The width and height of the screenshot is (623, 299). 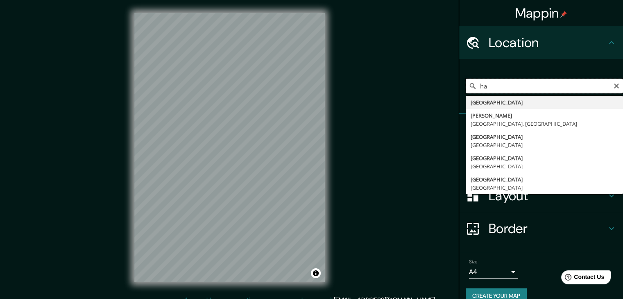 What do you see at coordinates (548, 43) in the screenshot?
I see `h4: Location` at bounding box center [548, 43].